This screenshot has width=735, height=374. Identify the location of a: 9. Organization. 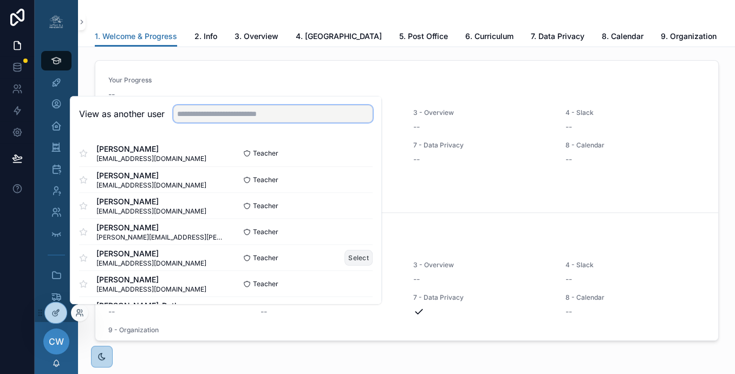
(688, 37).